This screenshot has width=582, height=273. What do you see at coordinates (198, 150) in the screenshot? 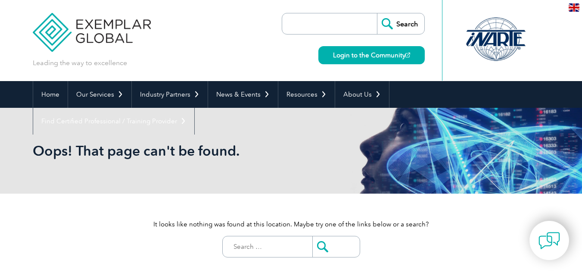
I see `h1: Oops! That page can't be found.` at bounding box center [198, 150].